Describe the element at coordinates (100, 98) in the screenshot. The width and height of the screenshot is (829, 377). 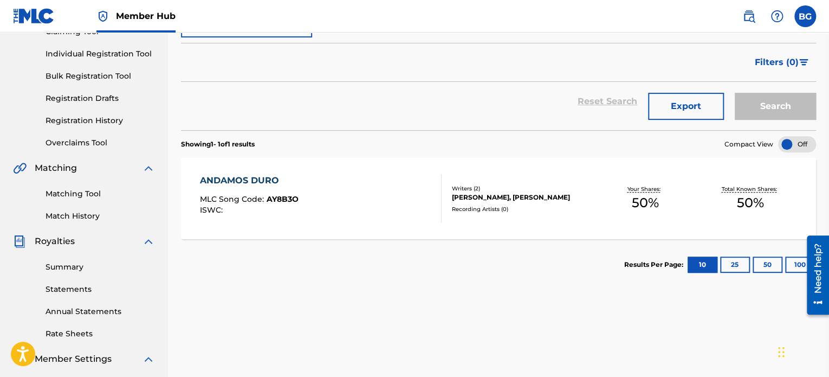
I see `a: Registration Drafts` at that location.